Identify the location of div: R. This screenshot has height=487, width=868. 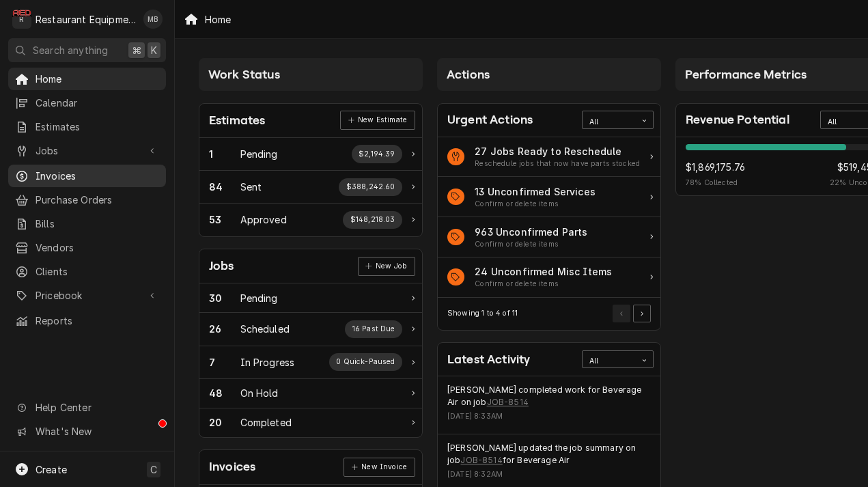
(22, 19).